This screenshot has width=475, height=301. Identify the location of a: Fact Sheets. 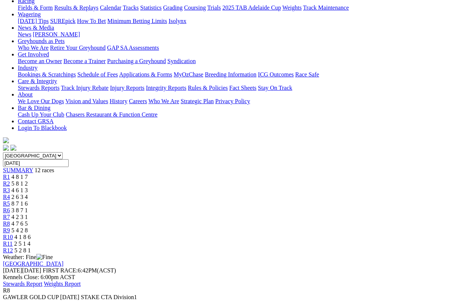
(242, 87).